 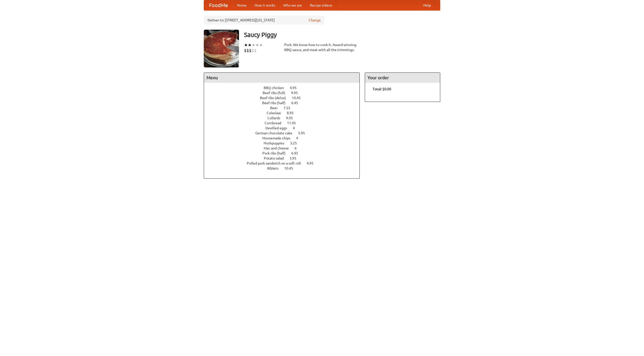 What do you see at coordinates (342, 35) in the screenshot?
I see `h3: Saucy Piggy` at bounding box center [342, 35].